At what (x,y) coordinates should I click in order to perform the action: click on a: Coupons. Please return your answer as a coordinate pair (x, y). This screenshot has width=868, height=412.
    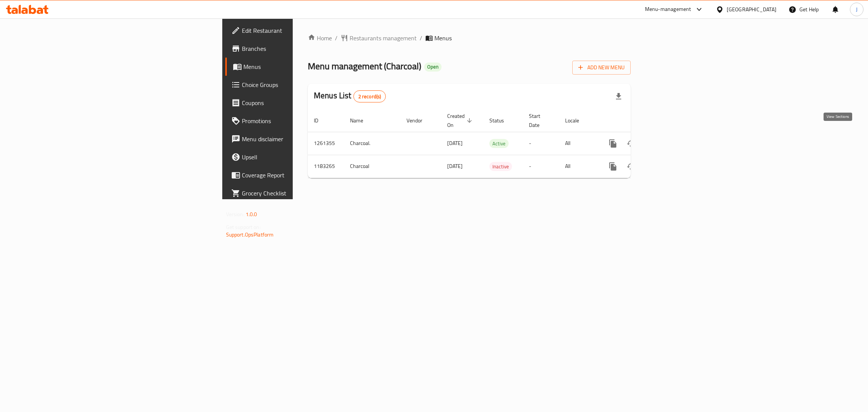
    Looking at the image, I should click on (296, 103).